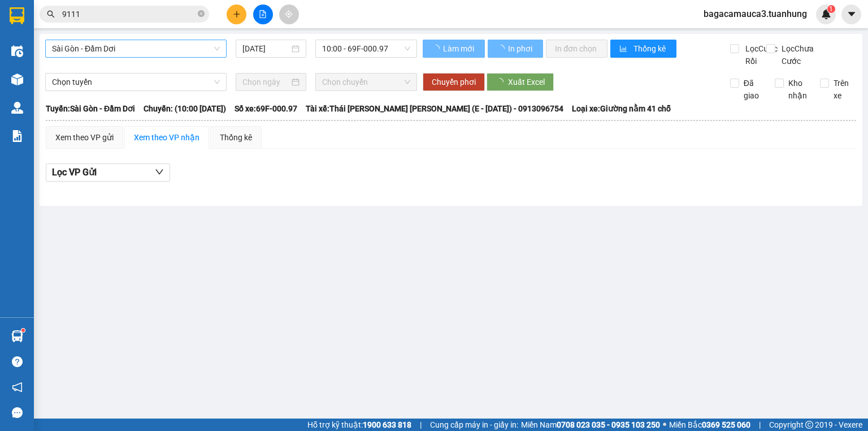 The image size is (868, 431). I want to click on button: aim, so click(289, 14).